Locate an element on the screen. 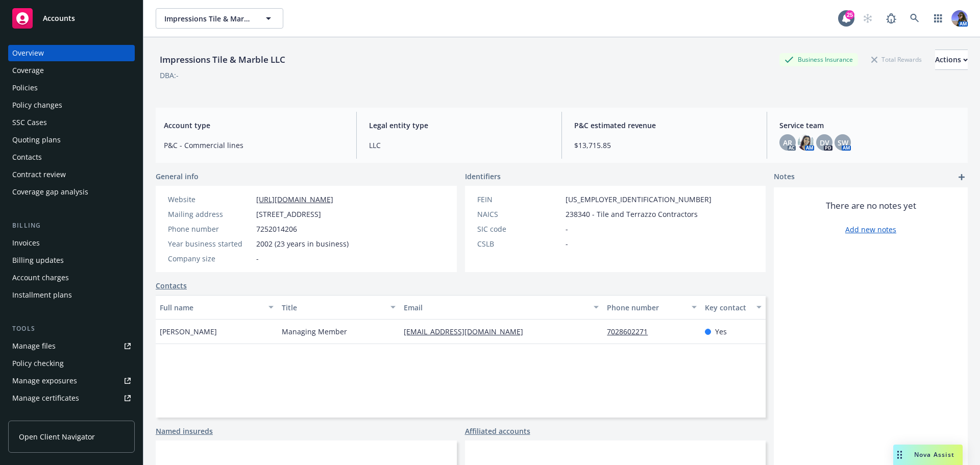  span: Impressions Tile & Marble LLC is located at coordinates (208, 19).